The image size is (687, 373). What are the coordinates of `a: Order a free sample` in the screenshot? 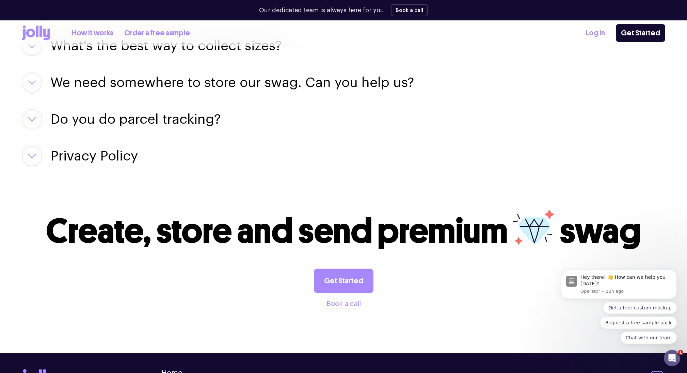 It's located at (157, 33).